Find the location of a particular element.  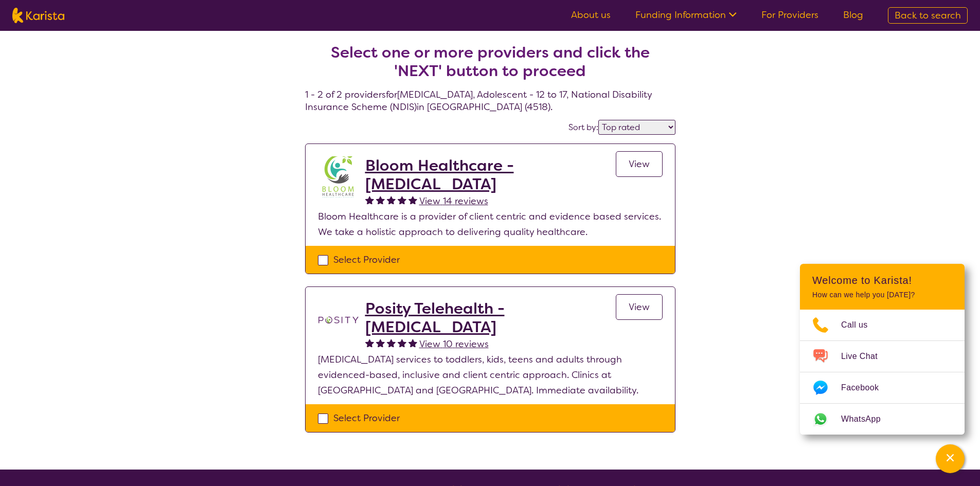

img: kyxjko9qh2ft7c3q1pd9.jpg is located at coordinates (338, 177).